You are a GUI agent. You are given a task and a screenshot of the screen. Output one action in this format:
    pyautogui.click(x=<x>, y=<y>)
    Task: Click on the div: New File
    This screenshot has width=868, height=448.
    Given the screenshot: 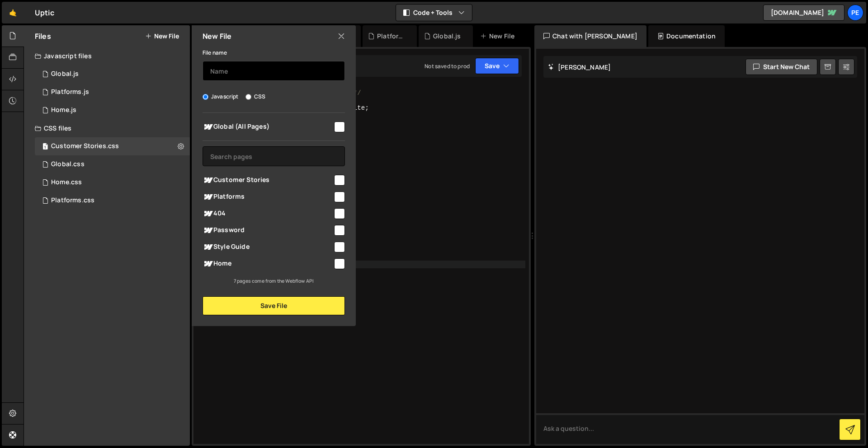 What is the action you would take?
    pyautogui.click(x=499, y=36)
    